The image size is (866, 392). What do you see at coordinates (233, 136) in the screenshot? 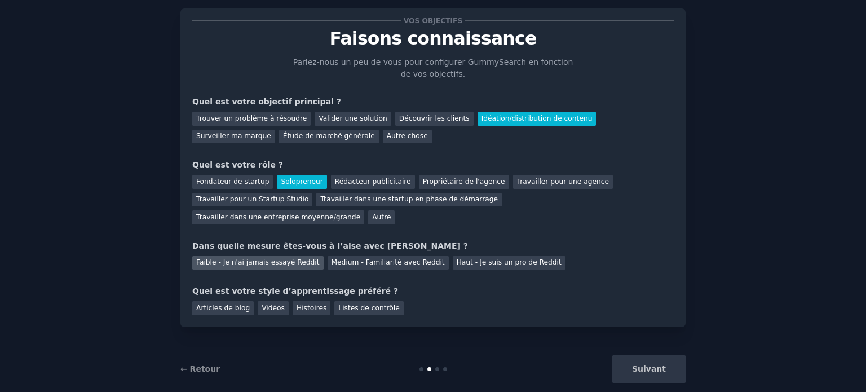
I see `font: Surveiller ma marque` at bounding box center [233, 136].